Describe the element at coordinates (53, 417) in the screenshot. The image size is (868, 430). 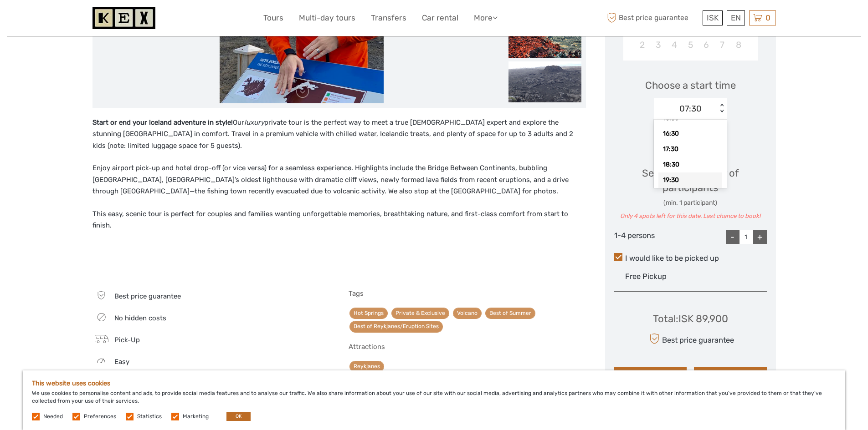
I see `label: Needed` at that location.